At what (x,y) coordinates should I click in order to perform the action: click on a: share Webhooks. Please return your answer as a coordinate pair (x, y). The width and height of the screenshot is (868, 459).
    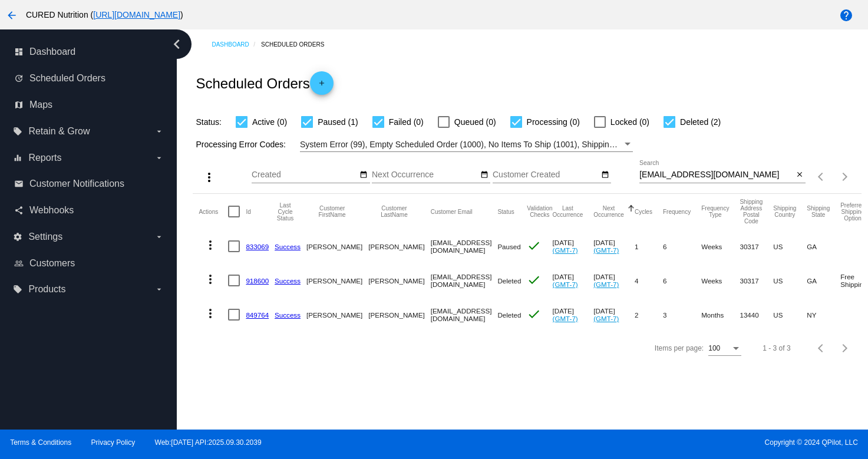
    Looking at the image, I should click on (89, 210).